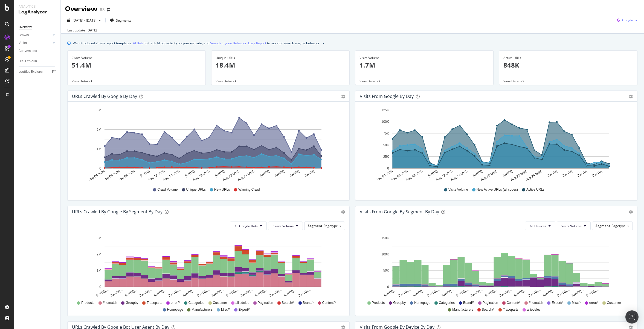 The width and height of the screenshot is (644, 329). I want to click on div: Visits from Google By Segment By Day, so click(400, 212).